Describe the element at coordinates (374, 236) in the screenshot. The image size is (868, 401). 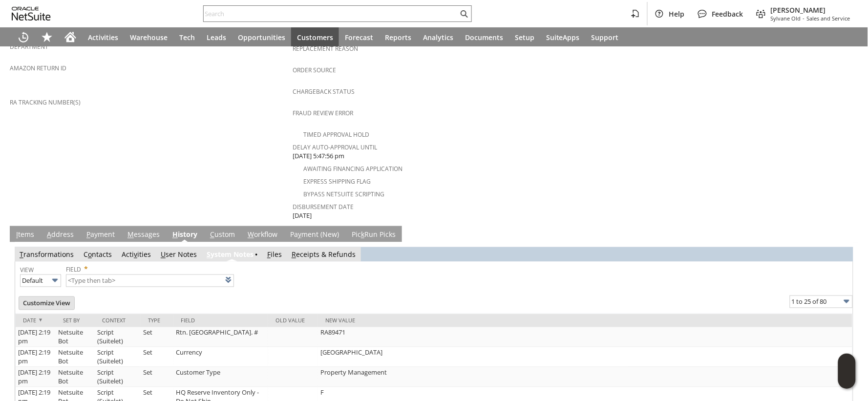
I see `a: PickRun Picks` at that location.